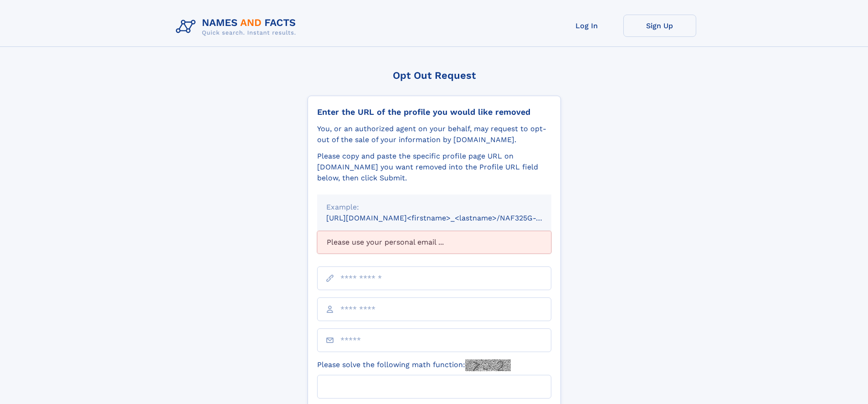 Image resolution: width=868 pixels, height=404 pixels. Describe the element at coordinates (434, 134) in the screenshot. I see `div: You, or an authorized agent on your behalf, may request to opt-out of the sale of your informatio...` at that location.